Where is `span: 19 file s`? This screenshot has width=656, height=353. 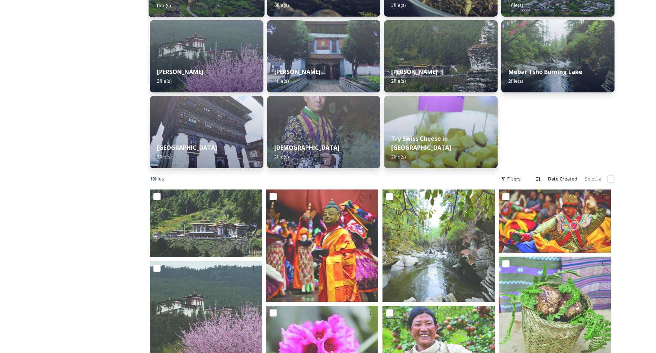
span: 19 file s is located at coordinates (157, 179).